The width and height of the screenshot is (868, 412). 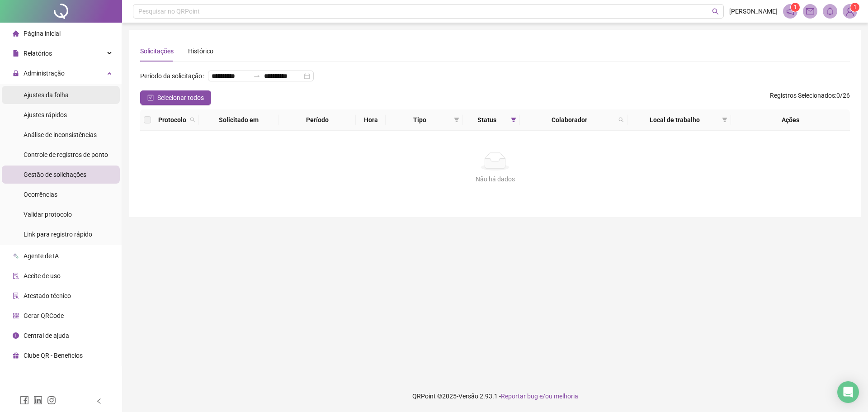 I want to click on span: instagram, so click(x=52, y=400).